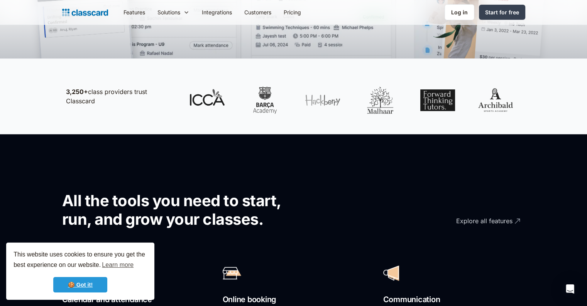  What do you see at coordinates (134, 12) in the screenshot?
I see `a: Features` at bounding box center [134, 12].